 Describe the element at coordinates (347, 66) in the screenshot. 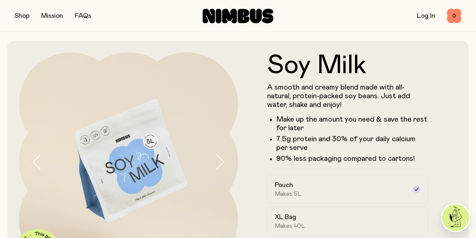

I see `h1: Soy Milk` at that location.